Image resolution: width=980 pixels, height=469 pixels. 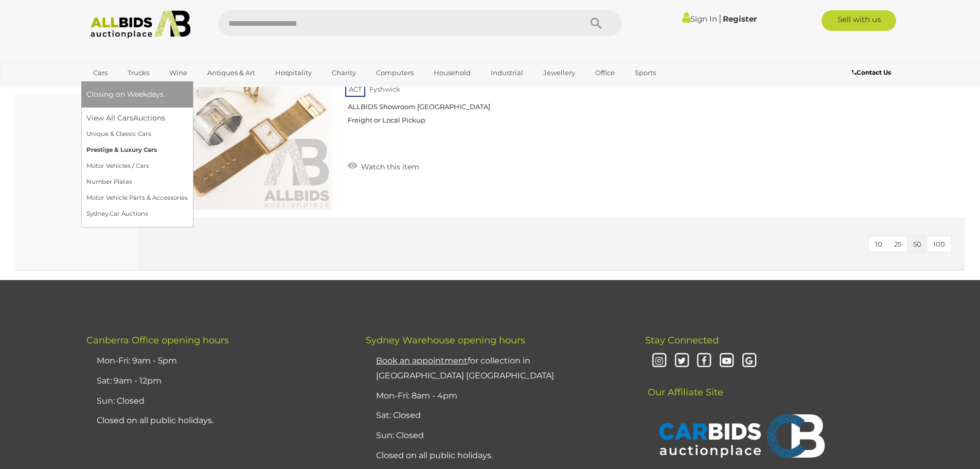 What do you see at coordinates (939, 243) in the screenshot?
I see `button: 100` at bounding box center [939, 243].